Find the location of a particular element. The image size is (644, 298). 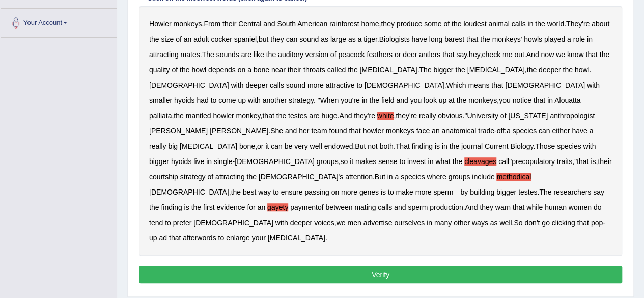

b: makes is located at coordinates (366, 162).